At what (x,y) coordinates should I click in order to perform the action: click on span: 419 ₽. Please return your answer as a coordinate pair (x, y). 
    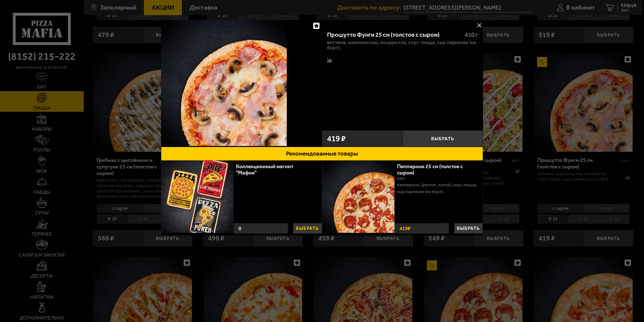
    Looking at the image, I should click on (337, 138).